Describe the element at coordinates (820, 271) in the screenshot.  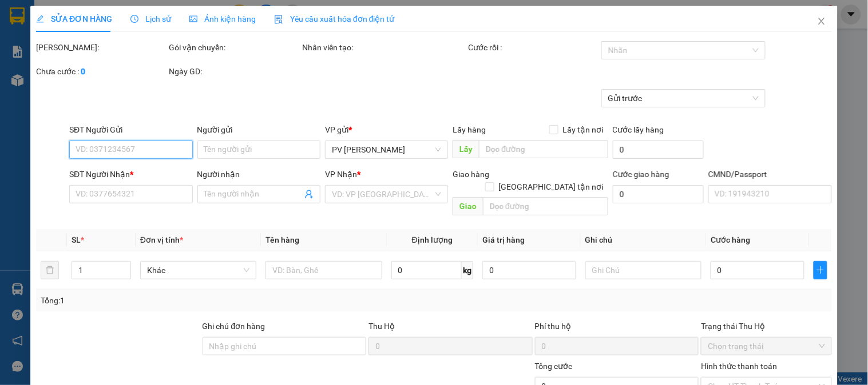
I see `button: plus` at that location.